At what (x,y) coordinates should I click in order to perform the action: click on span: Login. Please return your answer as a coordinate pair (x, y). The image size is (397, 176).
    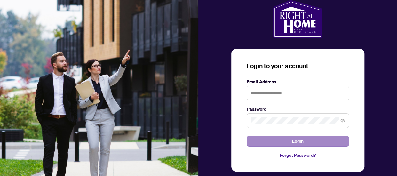
    Looking at the image, I should click on (298, 141).